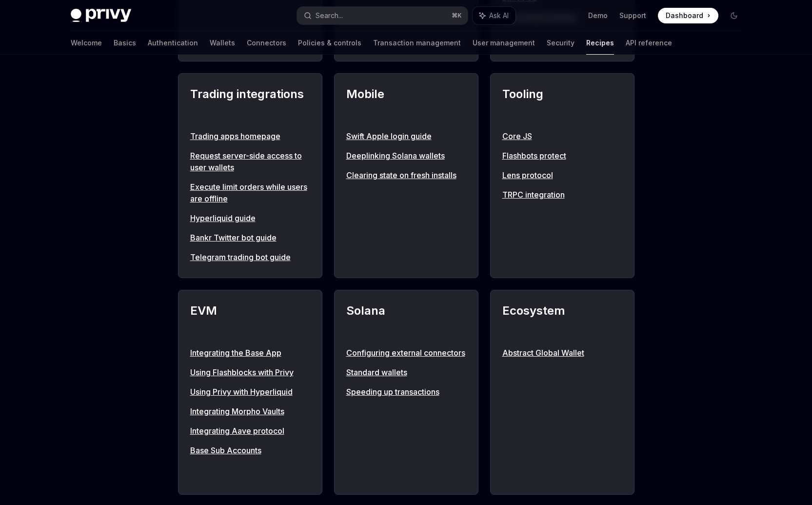 The height and width of the screenshot is (505, 812). What do you see at coordinates (101, 16) in the screenshot?
I see `img: dark logo` at bounding box center [101, 16].